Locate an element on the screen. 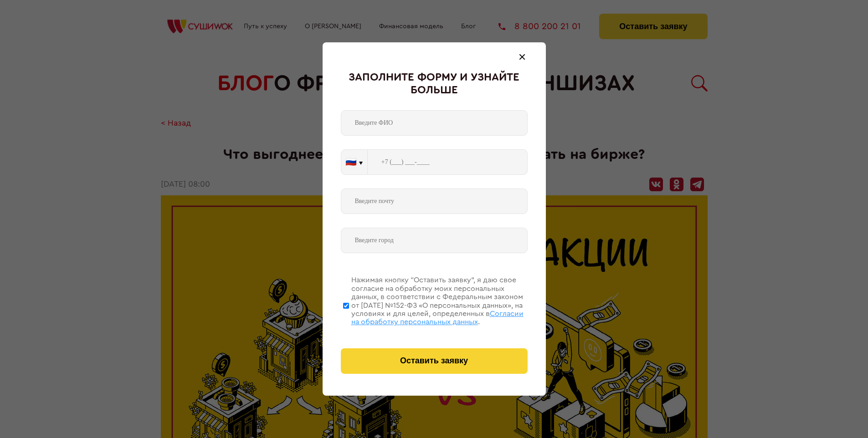  button: Оставить заявку is located at coordinates (434, 361).